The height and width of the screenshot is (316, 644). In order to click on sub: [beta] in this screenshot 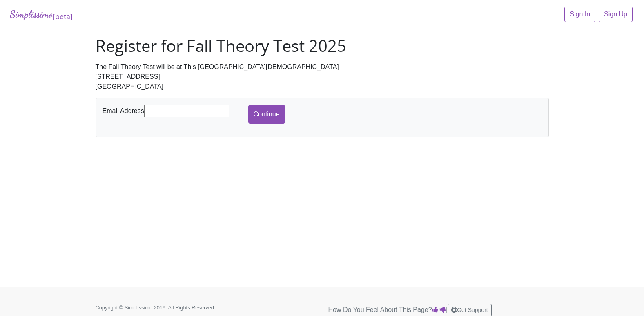, I will do `click(62, 16)`.